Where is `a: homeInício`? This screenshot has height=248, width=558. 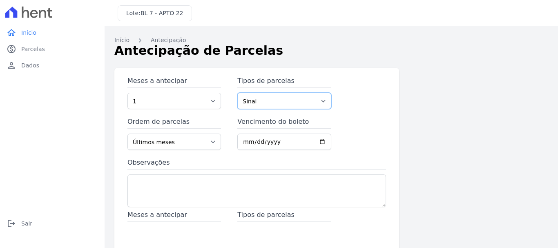
a: homeInício is located at coordinates (52, 33).